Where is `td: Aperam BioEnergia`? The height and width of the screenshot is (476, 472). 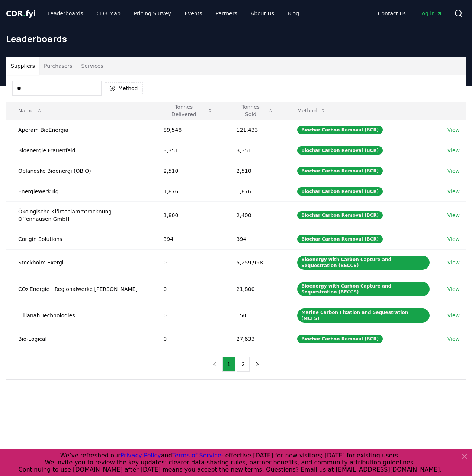 td: Aperam BioEnergia is located at coordinates (79, 129).